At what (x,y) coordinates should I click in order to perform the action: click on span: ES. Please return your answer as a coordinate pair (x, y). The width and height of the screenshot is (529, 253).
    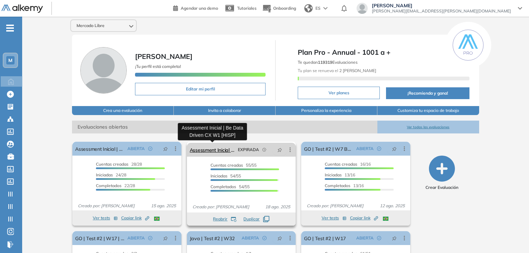
    Looking at the image, I should click on (318, 8).